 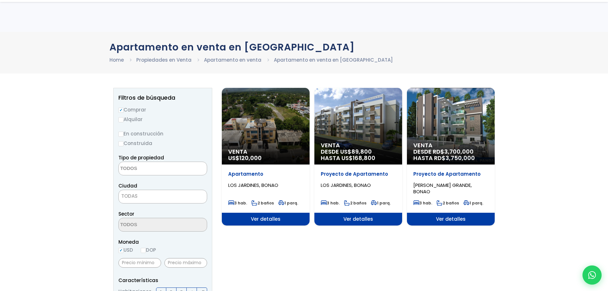 What do you see at coordinates (148, 250) in the screenshot?
I see `label: DOP` at bounding box center [148, 250].